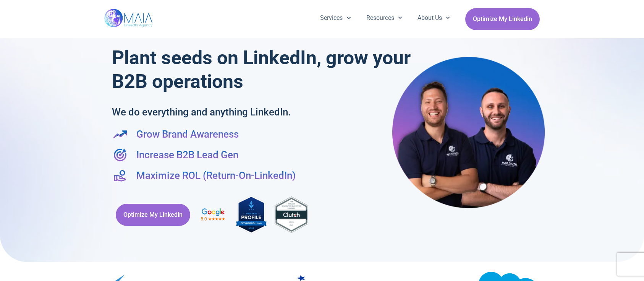 This screenshot has width=644, height=281. Describe the element at coordinates (187, 155) in the screenshot. I see `span: Increase B2B Lead Gen` at that location.